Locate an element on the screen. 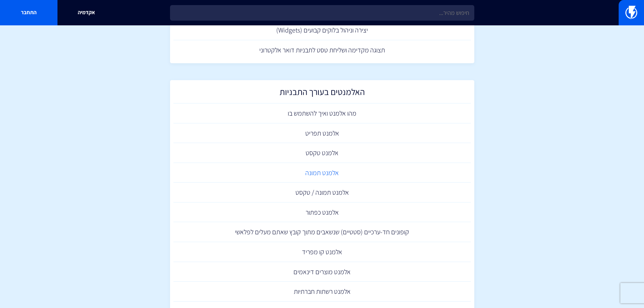  a: אלמנט תמונה / טקסט is located at coordinates (322, 192).